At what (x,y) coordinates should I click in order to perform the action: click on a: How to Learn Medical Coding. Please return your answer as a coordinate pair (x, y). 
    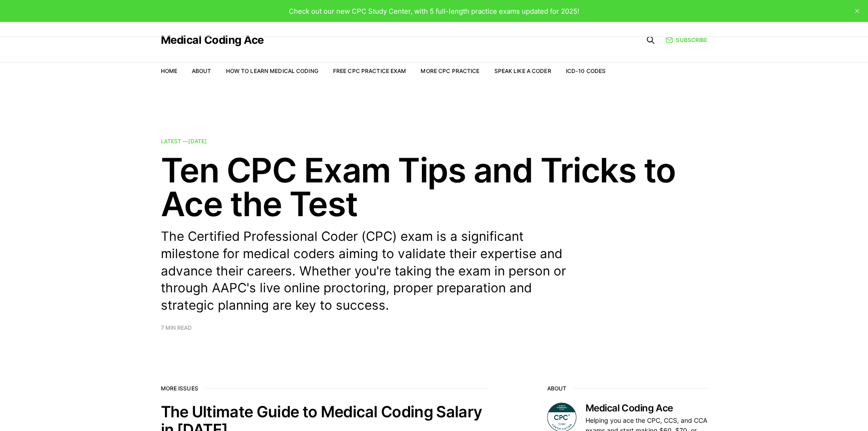
    Looking at the image, I should click on (272, 71).